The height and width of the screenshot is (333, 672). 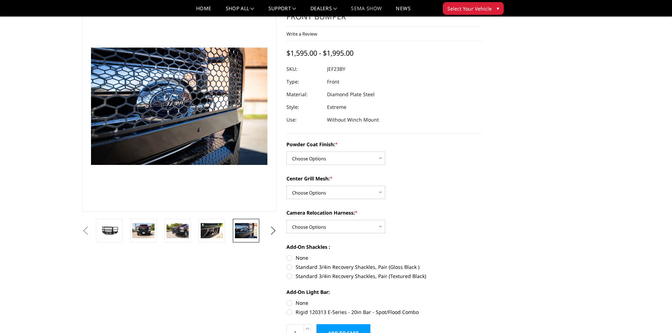 What do you see at coordinates (304, 120) in the screenshot?
I see `dt: Use:` at bounding box center [304, 120].